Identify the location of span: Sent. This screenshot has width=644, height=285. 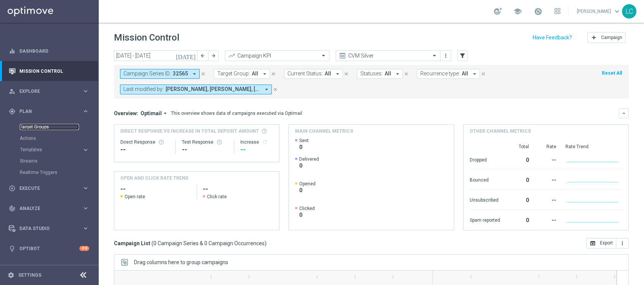
(304, 141).